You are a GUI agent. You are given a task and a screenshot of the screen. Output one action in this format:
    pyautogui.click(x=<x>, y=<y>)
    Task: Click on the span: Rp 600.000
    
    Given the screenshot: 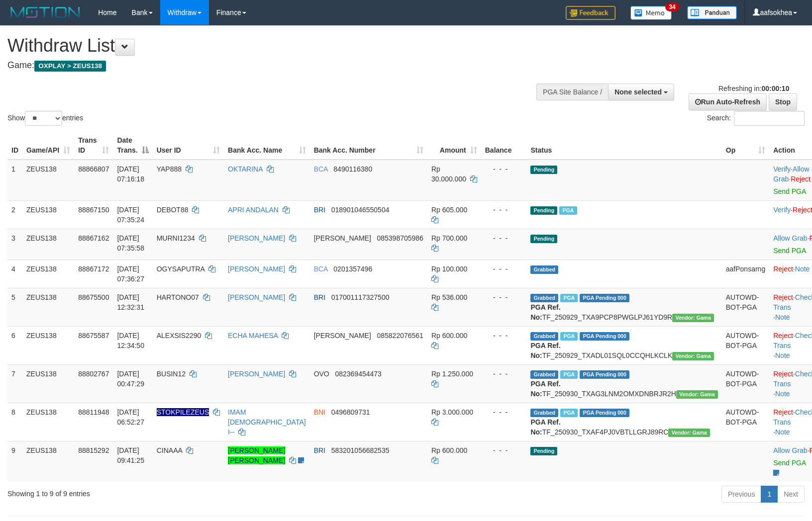 What is the action you would take?
    pyautogui.click(x=449, y=335)
    